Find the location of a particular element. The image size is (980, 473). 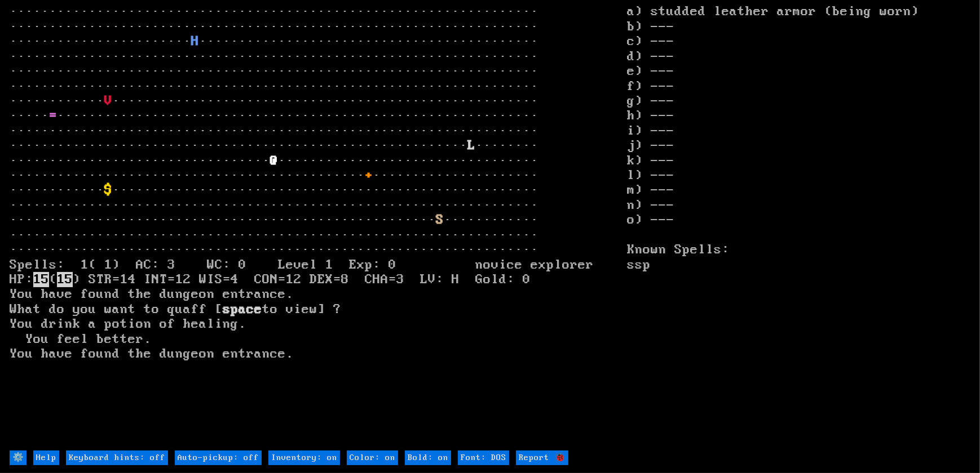

input: Auto-pickup: off is located at coordinates (218, 458).